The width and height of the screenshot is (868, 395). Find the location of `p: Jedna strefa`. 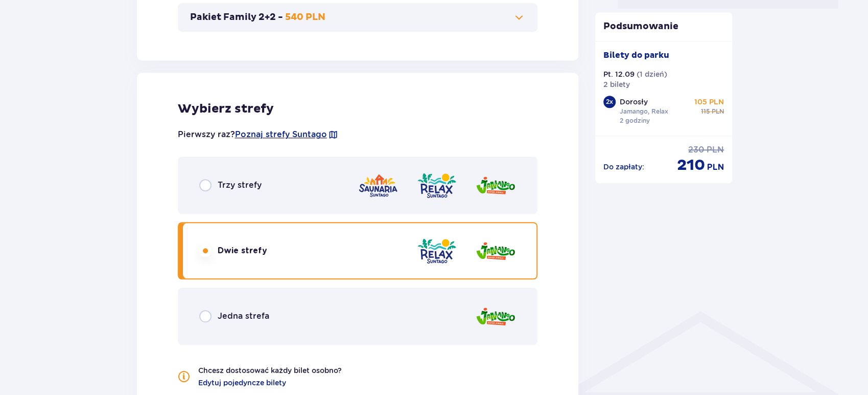

p: Jedna strefa is located at coordinates (243, 316).